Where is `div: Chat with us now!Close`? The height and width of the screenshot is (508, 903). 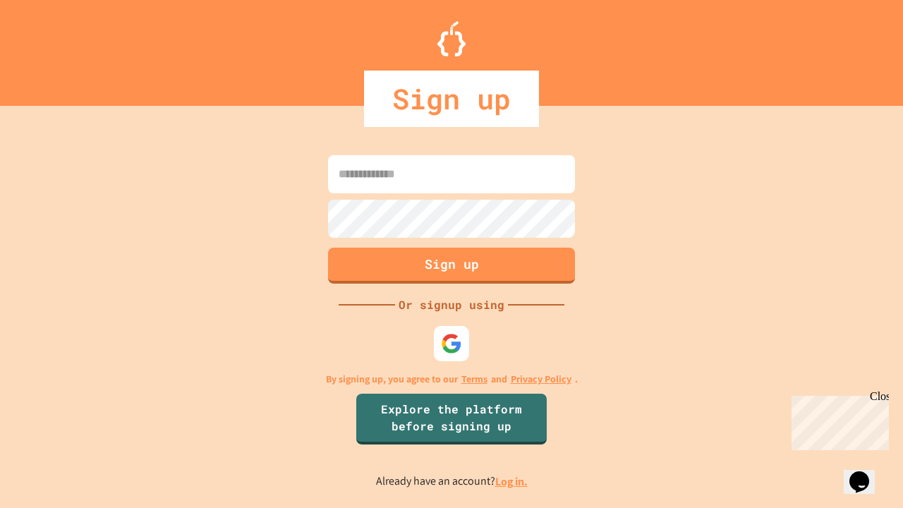
div: Chat with us now!Close is located at coordinates (52, 47).